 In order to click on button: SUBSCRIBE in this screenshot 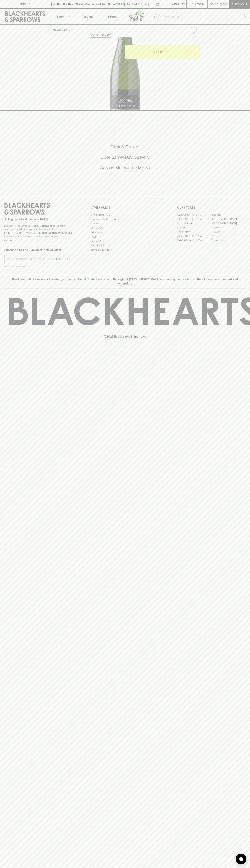, I will do `click(64, 259)`.